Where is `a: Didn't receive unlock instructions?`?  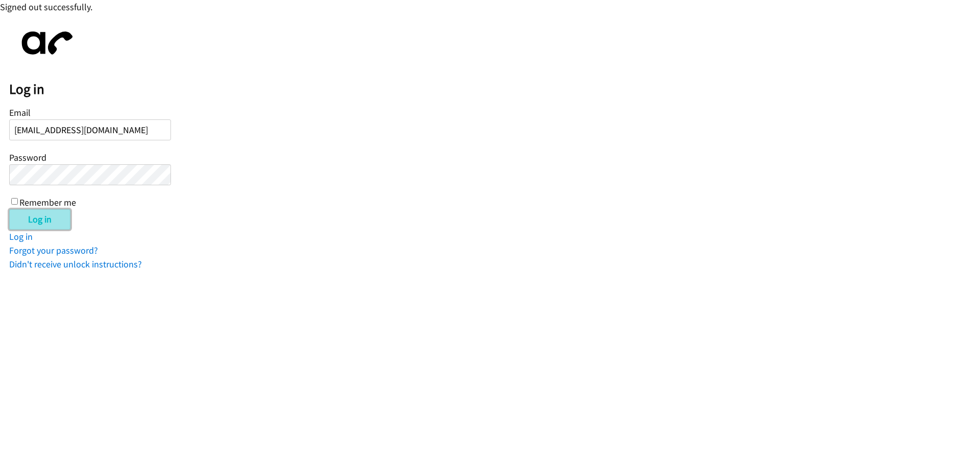 a: Didn't receive unlock instructions? is located at coordinates (75, 264).